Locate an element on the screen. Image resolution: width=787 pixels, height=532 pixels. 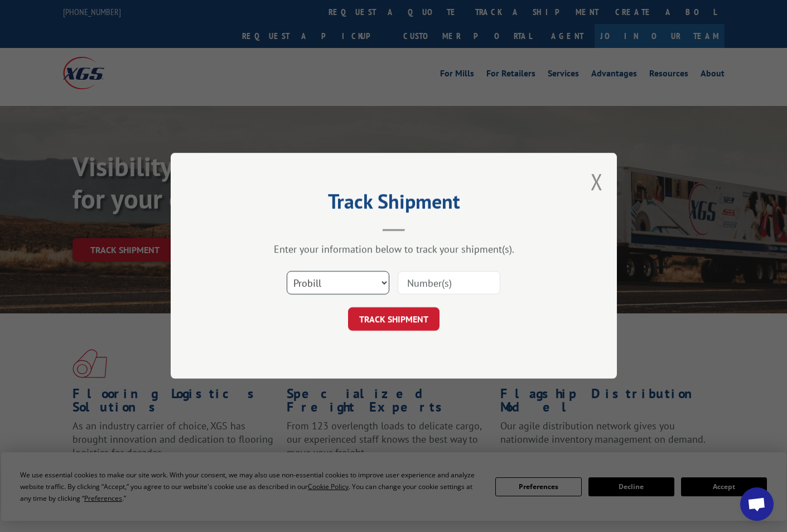
input: Number(s) is located at coordinates (449, 283).